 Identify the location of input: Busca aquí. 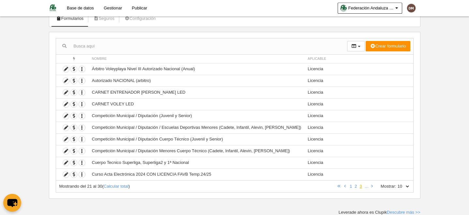
(201, 46).